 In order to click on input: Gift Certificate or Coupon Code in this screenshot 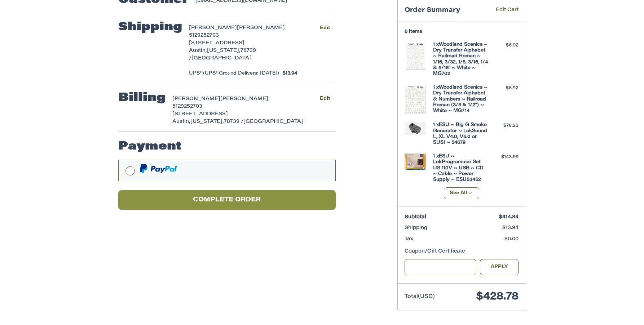, I will do `click(440, 267)`.